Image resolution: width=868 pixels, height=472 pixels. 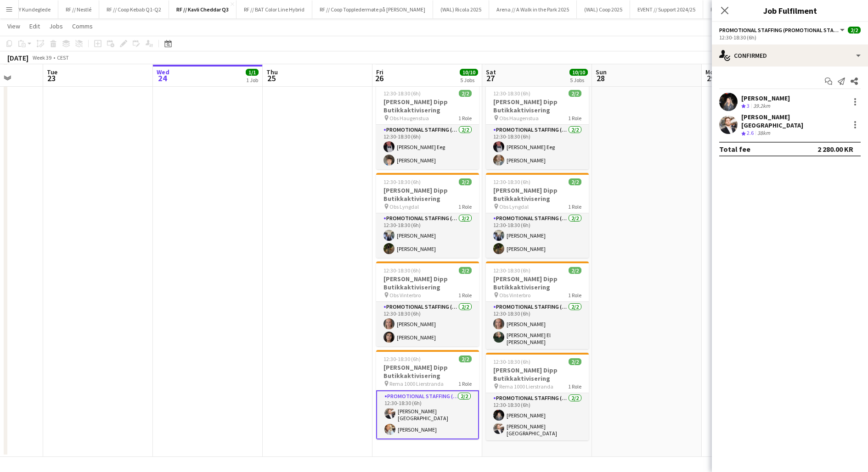 I want to click on span: Promotional Staffing (Promotional Staff), so click(x=778, y=30).